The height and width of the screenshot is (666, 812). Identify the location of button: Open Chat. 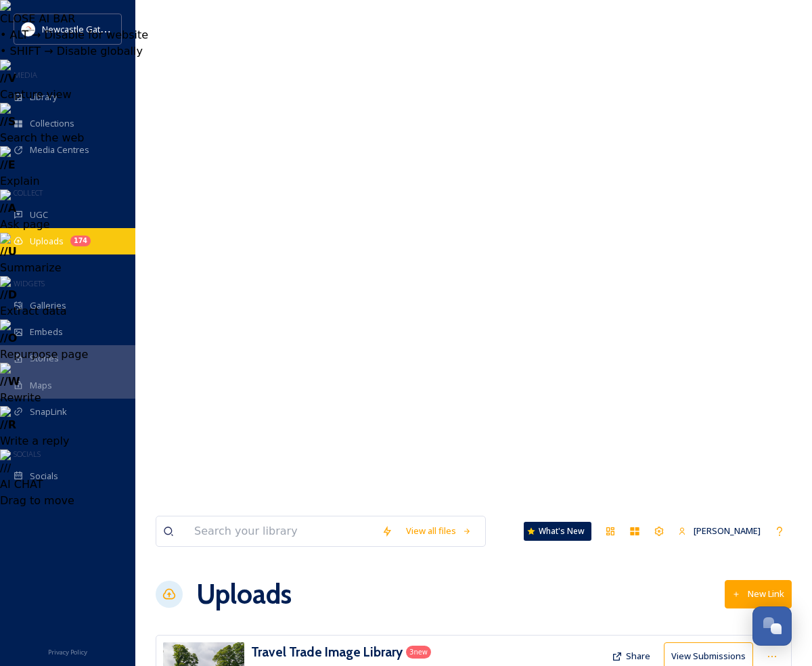
(772, 626).